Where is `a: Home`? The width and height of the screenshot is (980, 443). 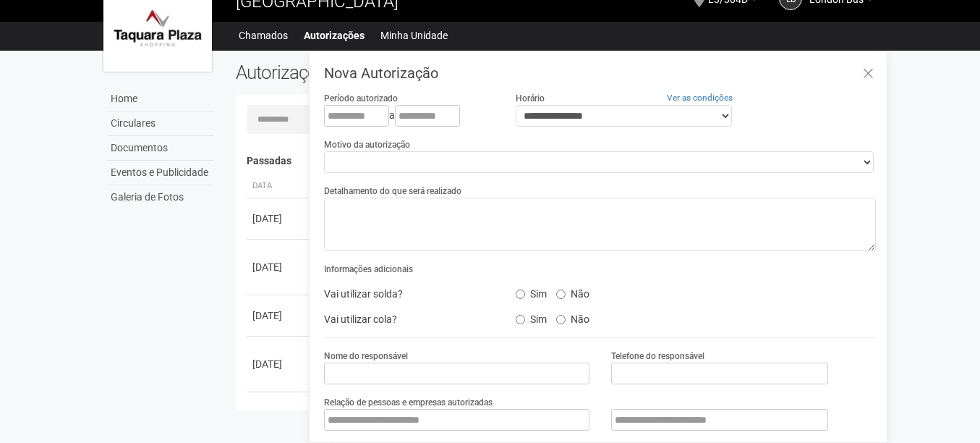 a: Home is located at coordinates (161, 99).